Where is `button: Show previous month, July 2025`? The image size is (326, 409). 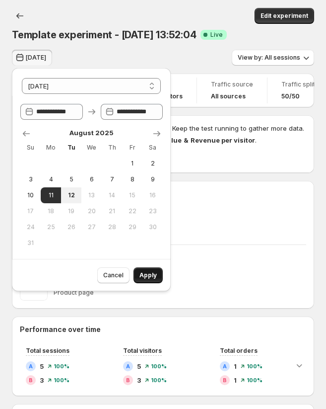 button: Show previous month, July 2025 is located at coordinates (26, 134).